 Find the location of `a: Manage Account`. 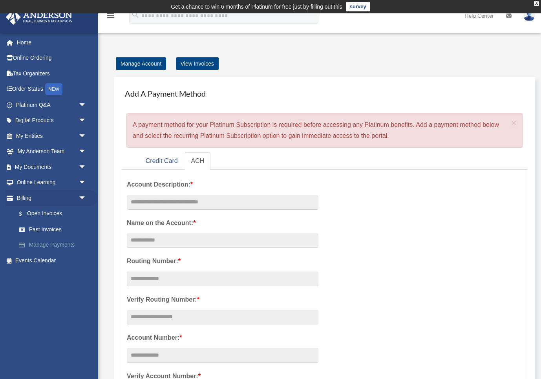

a: Manage Account is located at coordinates (141, 64).